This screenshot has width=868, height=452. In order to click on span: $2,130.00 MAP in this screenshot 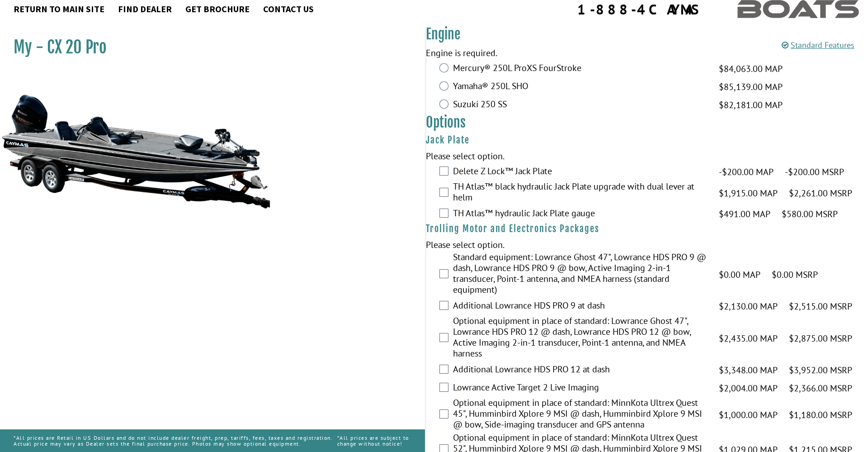, I will do `click(748, 307)`.